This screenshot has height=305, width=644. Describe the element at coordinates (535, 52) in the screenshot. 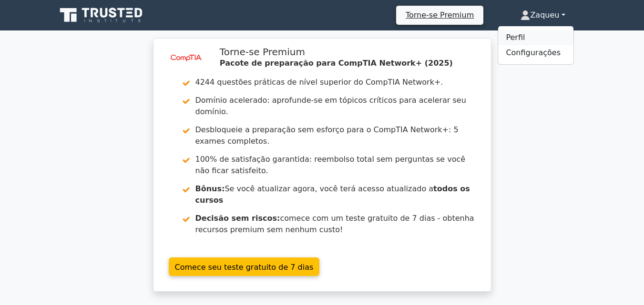

I see `a: Configurações` at that location.